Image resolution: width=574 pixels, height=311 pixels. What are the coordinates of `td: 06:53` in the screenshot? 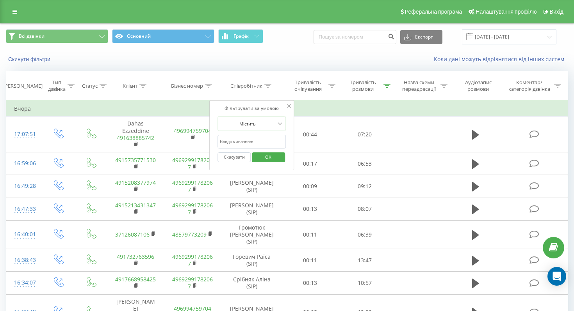 It's located at (364, 164).